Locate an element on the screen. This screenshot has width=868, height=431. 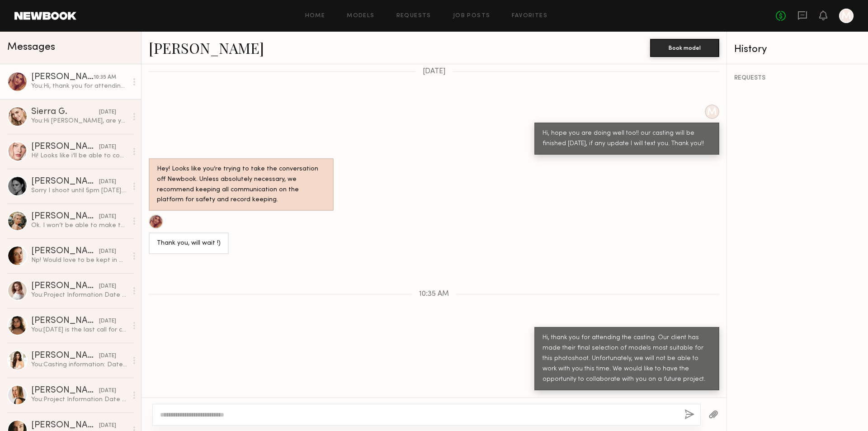
a: Job Posts is located at coordinates (471, 16).